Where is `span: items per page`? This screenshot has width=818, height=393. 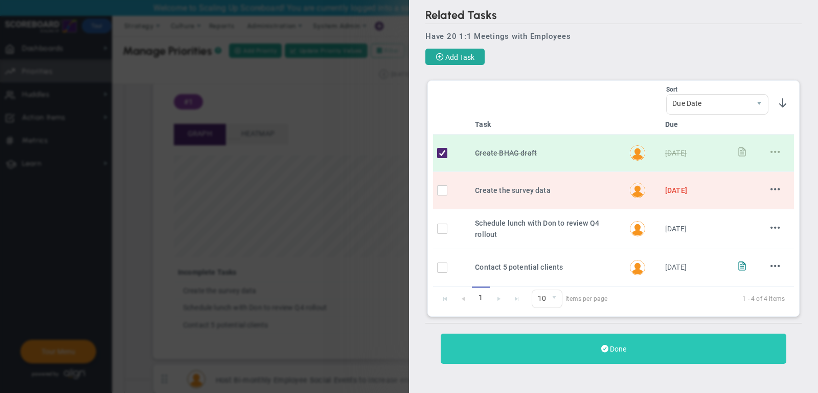
span: items per page is located at coordinates (569, 299).